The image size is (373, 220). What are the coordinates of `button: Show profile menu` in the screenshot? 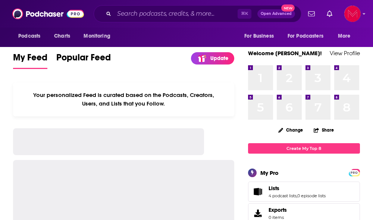 It's located at (353, 14).